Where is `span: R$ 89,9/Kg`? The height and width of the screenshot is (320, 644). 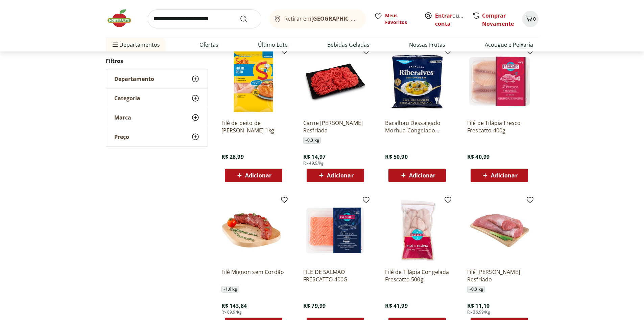 span: R$ 89,9/Kg is located at coordinates (232, 312).